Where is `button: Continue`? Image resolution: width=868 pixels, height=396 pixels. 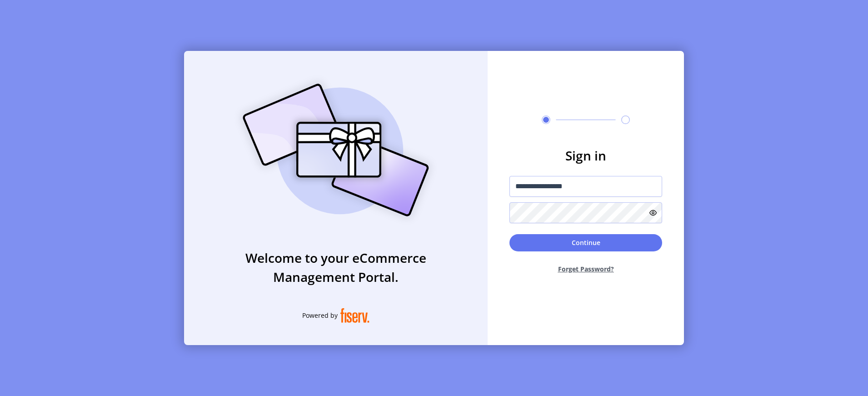
button: Continue is located at coordinates (586, 242).